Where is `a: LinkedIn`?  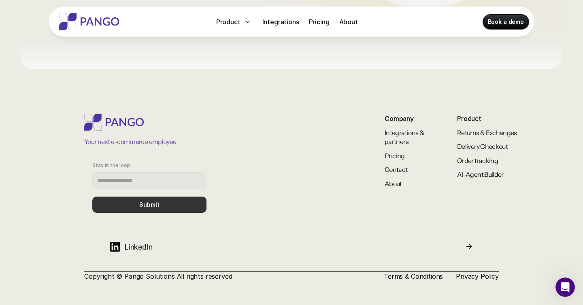
a: LinkedIn is located at coordinates (292, 250).